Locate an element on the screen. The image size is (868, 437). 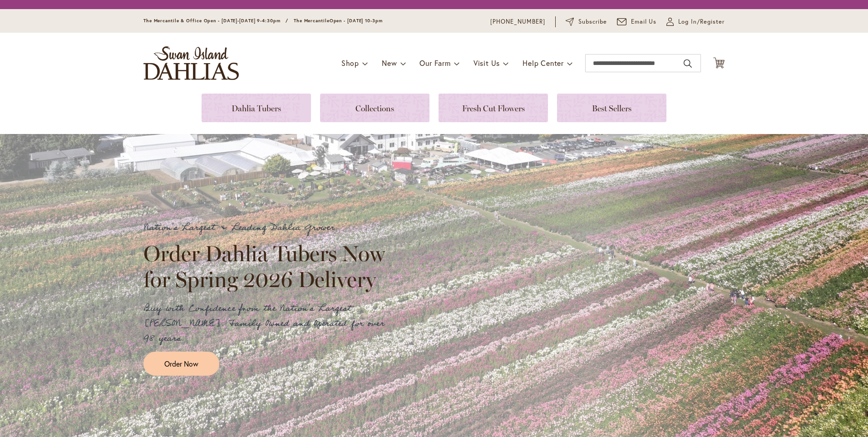
a: store logo is located at coordinates (191, 63).